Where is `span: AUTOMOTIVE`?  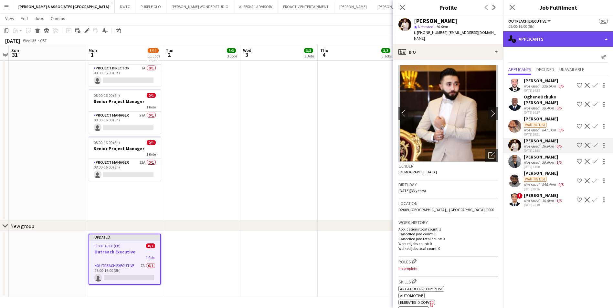
span: AUTOMOTIVE is located at coordinates (412, 296).